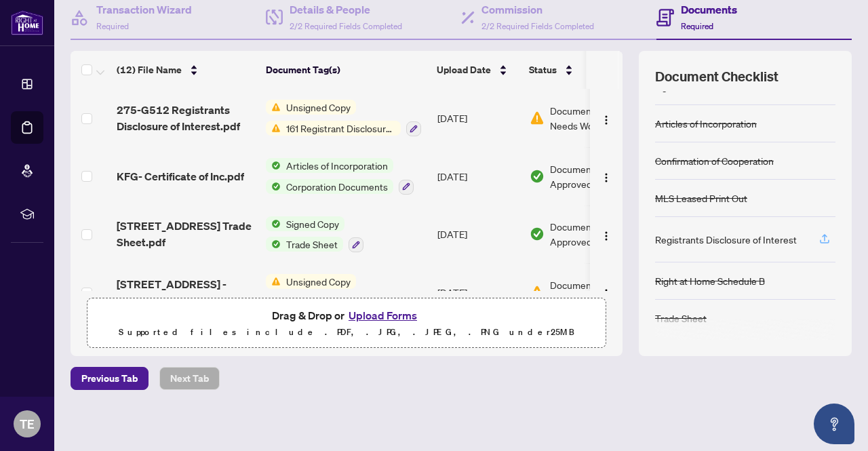 The height and width of the screenshot is (451, 868). Describe the element at coordinates (725, 239) in the screenshot. I see `div: Registrants Disclosure of Interest` at that location.